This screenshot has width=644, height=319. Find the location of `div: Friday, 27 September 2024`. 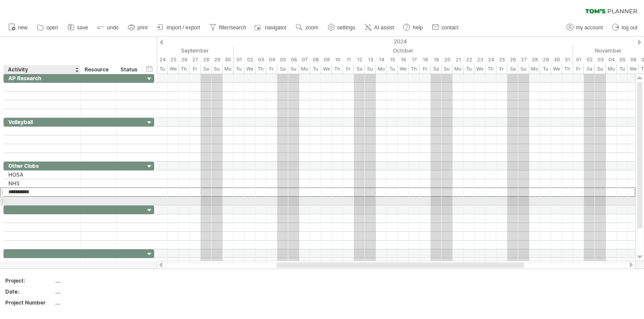

div: Friday, 27 September 2024 is located at coordinates (195, 60).